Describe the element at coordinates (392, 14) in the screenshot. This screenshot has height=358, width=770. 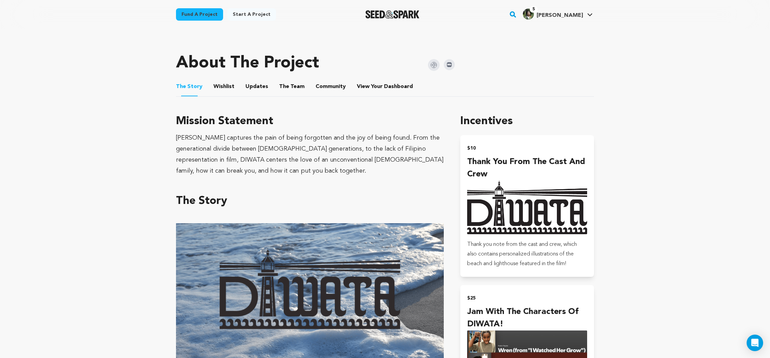
I see `img: Seed&Spark Logo Dark Mode` at that location.